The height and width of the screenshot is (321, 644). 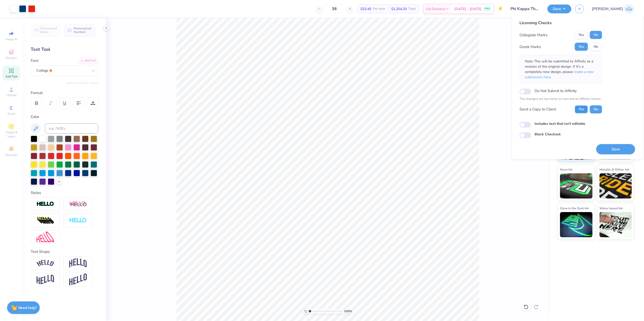 What do you see at coordinates (538, 109) in the screenshot?
I see `div: Send a Copy to Client` at bounding box center [538, 109].